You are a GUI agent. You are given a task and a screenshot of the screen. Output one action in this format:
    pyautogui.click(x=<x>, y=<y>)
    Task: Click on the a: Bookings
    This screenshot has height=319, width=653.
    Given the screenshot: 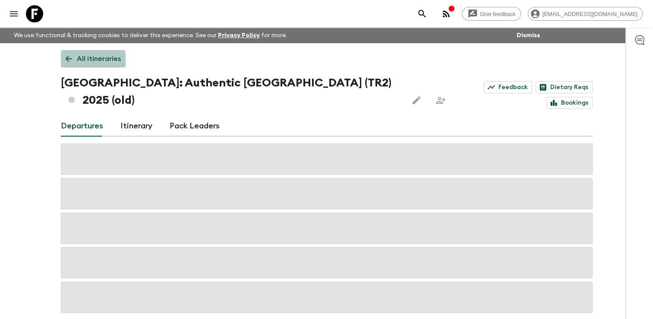 What is the action you would take?
    pyautogui.click(x=569, y=103)
    